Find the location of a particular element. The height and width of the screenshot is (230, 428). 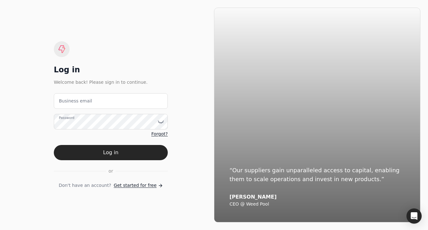

a: Forgot? is located at coordinates (160, 134).